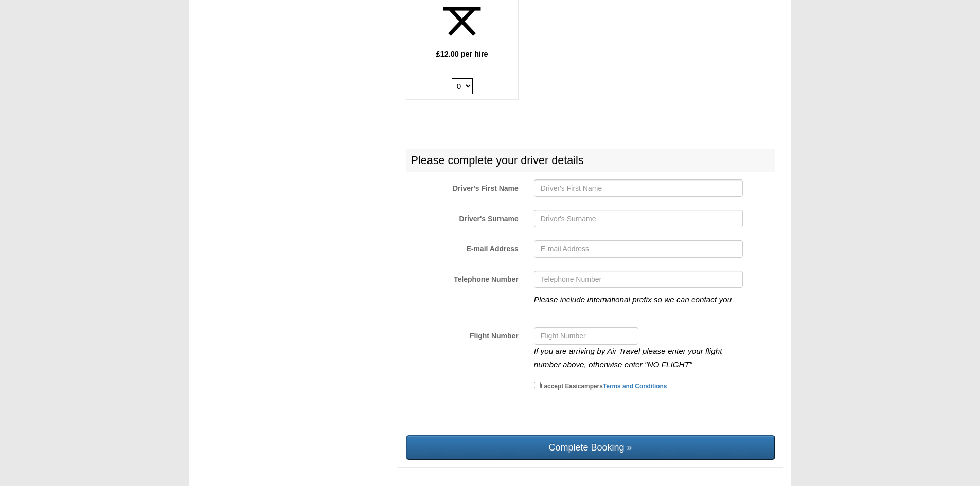 This screenshot has height=486, width=980. What do you see at coordinates (638, 219) in the screenshot?
I see `input: Driver's Surname` at bounding box center [638, 219].